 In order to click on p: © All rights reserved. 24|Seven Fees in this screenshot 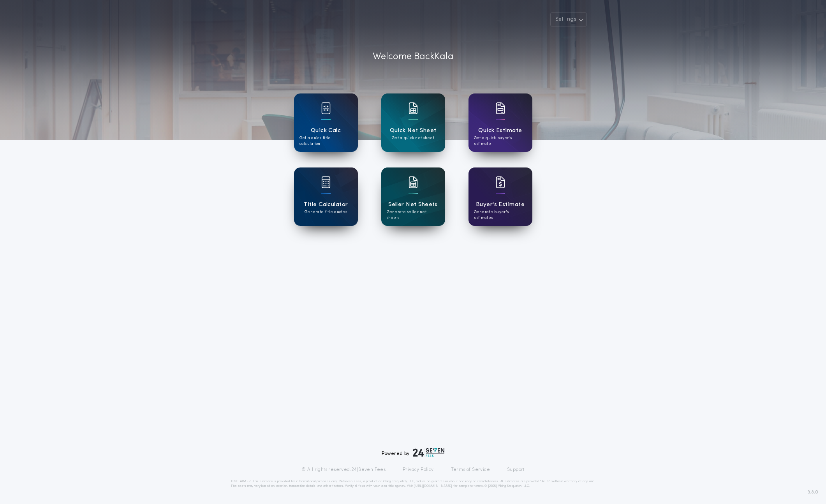, I will do `click(343, 469)`.